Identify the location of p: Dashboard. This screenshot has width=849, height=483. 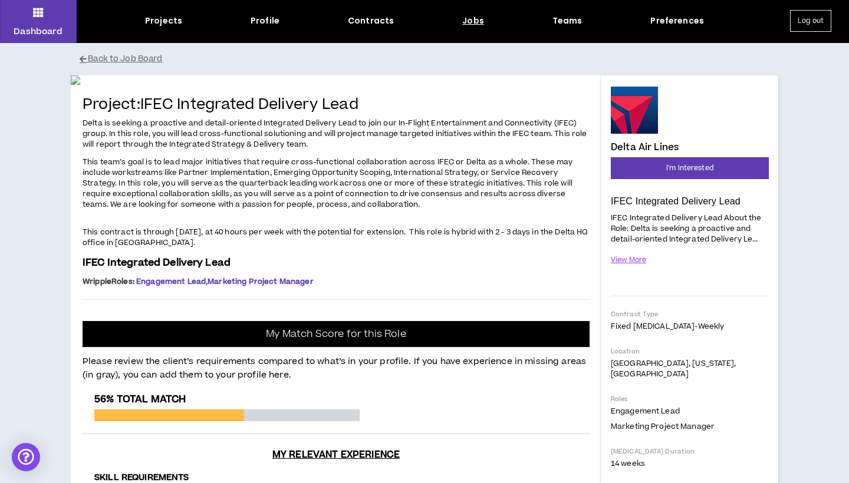
(38, 31).